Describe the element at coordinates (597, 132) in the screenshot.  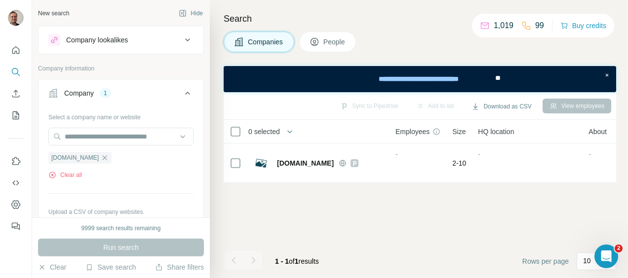
I see `span: About` at that location.